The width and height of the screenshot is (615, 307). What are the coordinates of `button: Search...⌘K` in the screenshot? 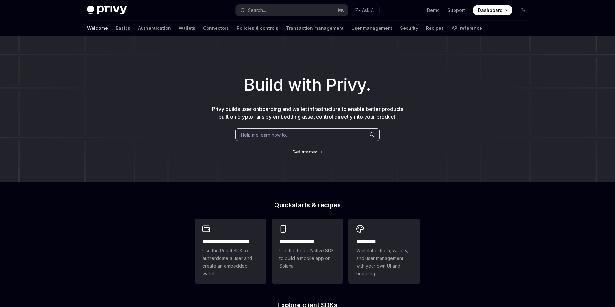 It's located at (292, 10).